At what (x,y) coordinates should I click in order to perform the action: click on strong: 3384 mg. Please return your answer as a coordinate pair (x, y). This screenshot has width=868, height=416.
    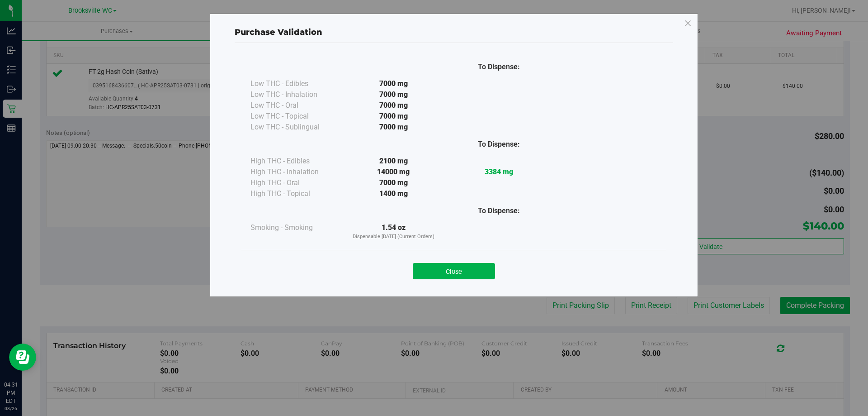
    Looking at the image, I should click on (499, 171).